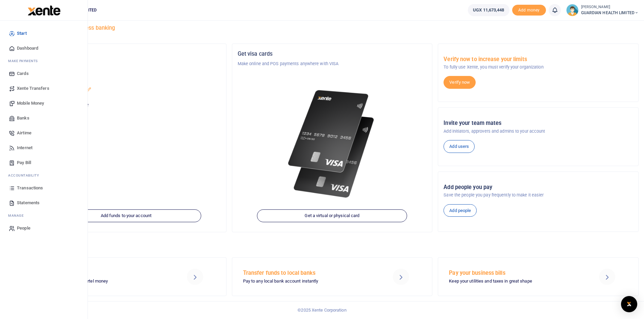 Image resolution: width=644 pixels, height=319 pixels. What do you see at coordinates (515, 281) in the screenshot?
I see `p: Keep your utilities and taxes in great shape` at bounding box center [515, 281].